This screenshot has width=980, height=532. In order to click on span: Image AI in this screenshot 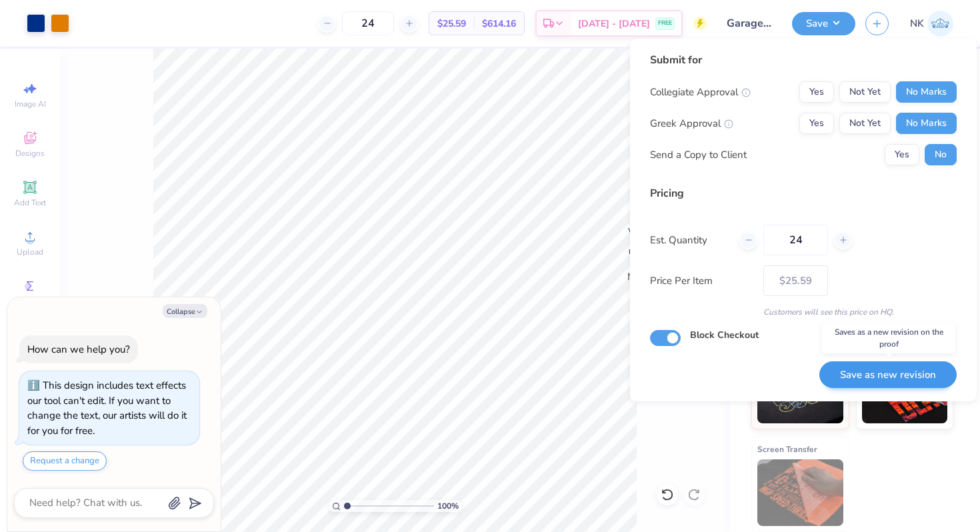, I will do `click(30, 104)`.